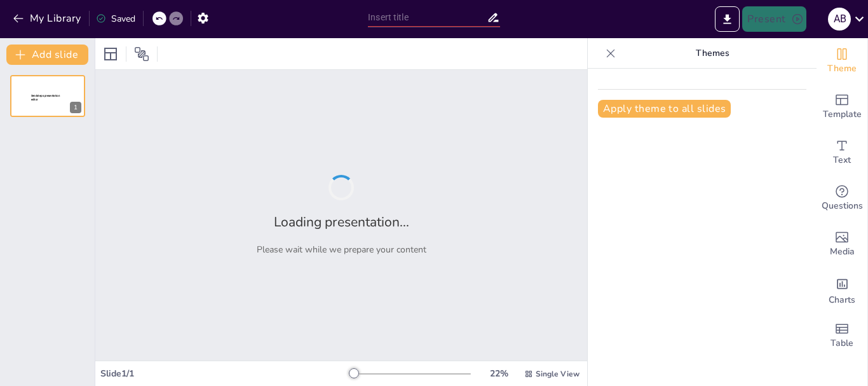 The height and width of the screenshot is (386, 868). I want to click on span: Theme, so click(842, 69).